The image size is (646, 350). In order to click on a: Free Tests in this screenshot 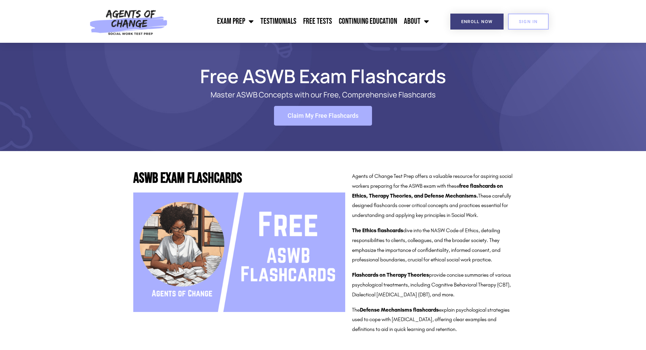, I will do `click(318, 21)`.